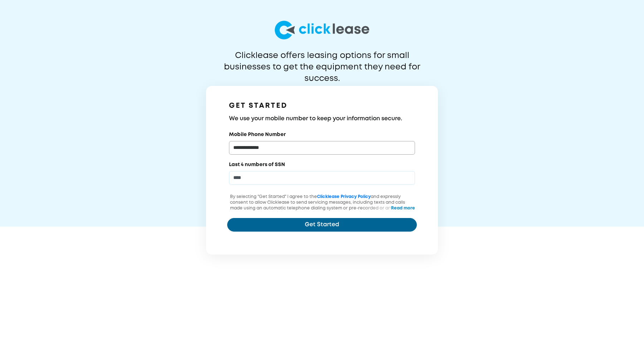 The height and width of the screenshot is (339, 644). Describe the element at coordinates (257, 134) in the screenshot. I see `label: Mobile Phone Number` at that location.